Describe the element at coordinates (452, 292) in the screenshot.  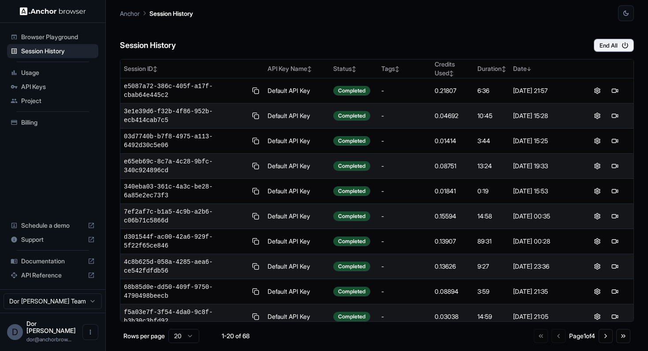
I see `div: 0.08894` at that location.